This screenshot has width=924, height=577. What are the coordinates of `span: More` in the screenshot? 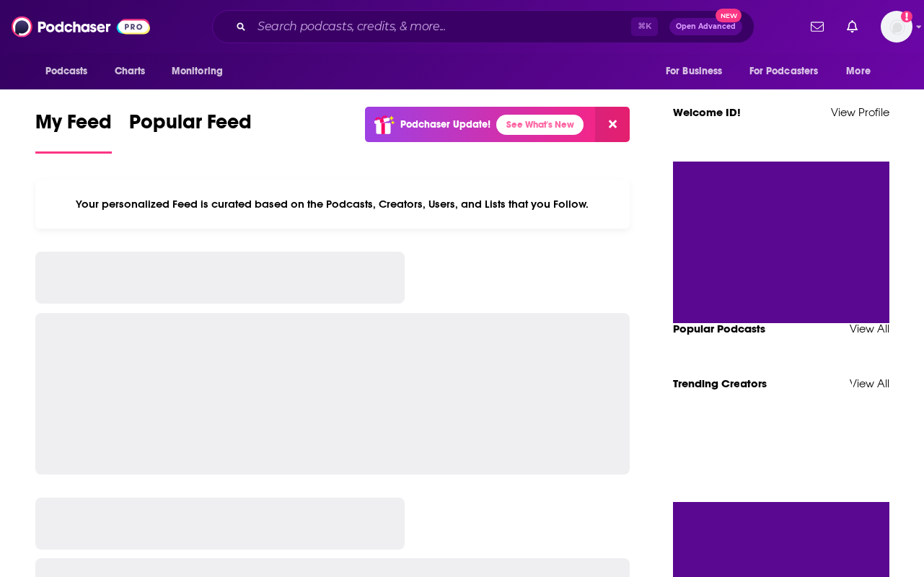 It's located at (859, 72).